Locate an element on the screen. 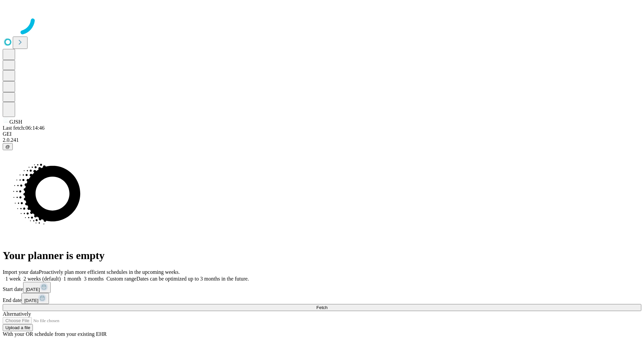 Image resolution: width=644 pixels, height=362 pixels. span: Proactively plan more efficient schedules in the upcoming weeks. is located at coordinates (109, 272).